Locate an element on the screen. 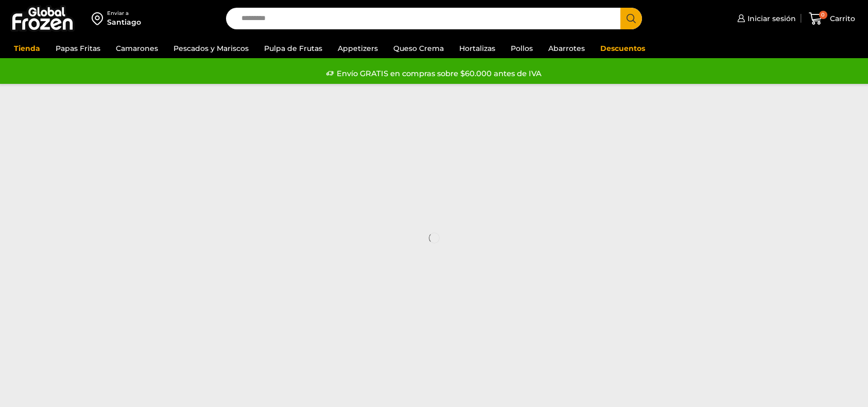 This screenshot has height=407, width=868. a: Abarrotes is located at coordinates (566, 48).